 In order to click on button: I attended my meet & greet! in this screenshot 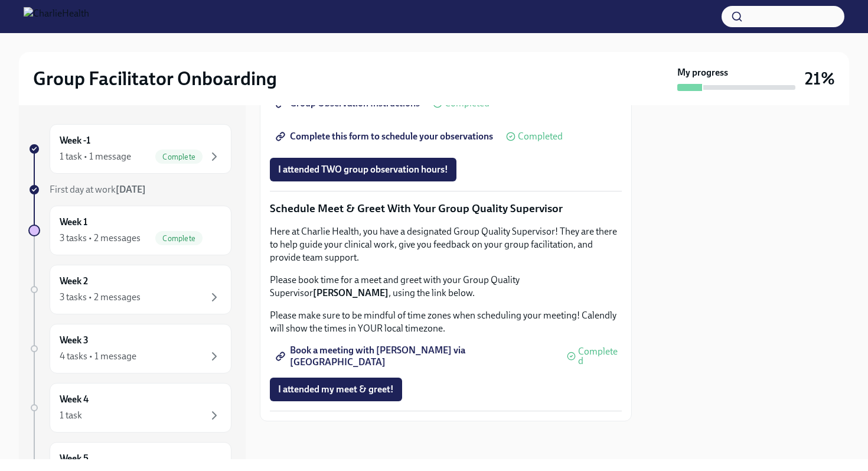, I will do `click(336, 389)`.